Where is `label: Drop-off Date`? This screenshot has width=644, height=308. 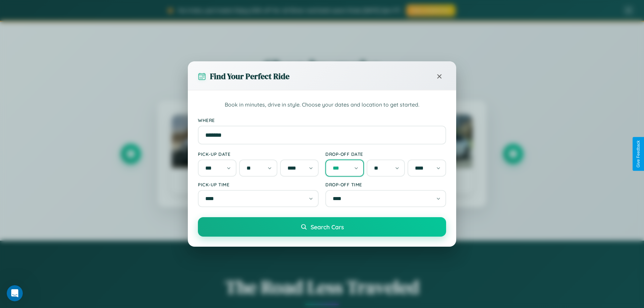
label: Drop-off Date is located at coordinates (386, 154).